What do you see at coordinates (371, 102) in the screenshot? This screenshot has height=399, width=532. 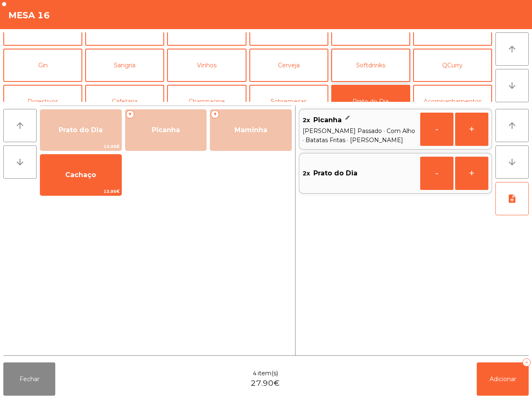 I see `button: Prato do Dia` at bounding box center [371, 102].